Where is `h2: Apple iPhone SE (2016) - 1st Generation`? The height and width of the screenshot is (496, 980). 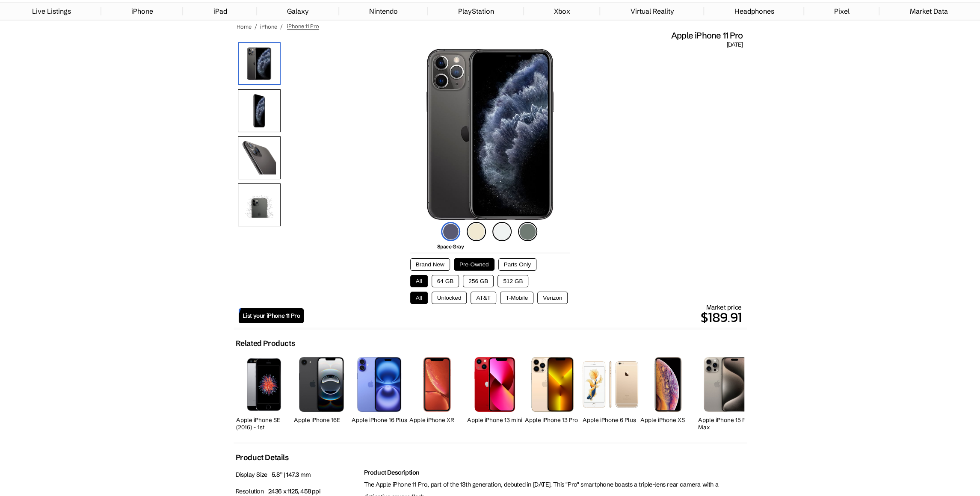 h2: Apple iPhone SE (2016) - 1st Generation is located at coordinates (264, 427).